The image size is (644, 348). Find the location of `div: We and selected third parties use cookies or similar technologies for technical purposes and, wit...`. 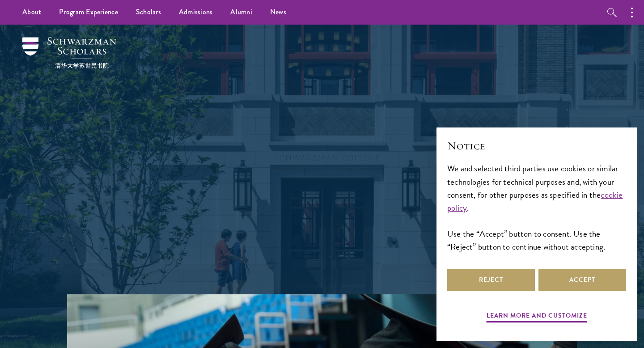

div: We and selected third parties use cookies or similar technologies for technical purposes and, wit... is located at coordinates (537, 207).